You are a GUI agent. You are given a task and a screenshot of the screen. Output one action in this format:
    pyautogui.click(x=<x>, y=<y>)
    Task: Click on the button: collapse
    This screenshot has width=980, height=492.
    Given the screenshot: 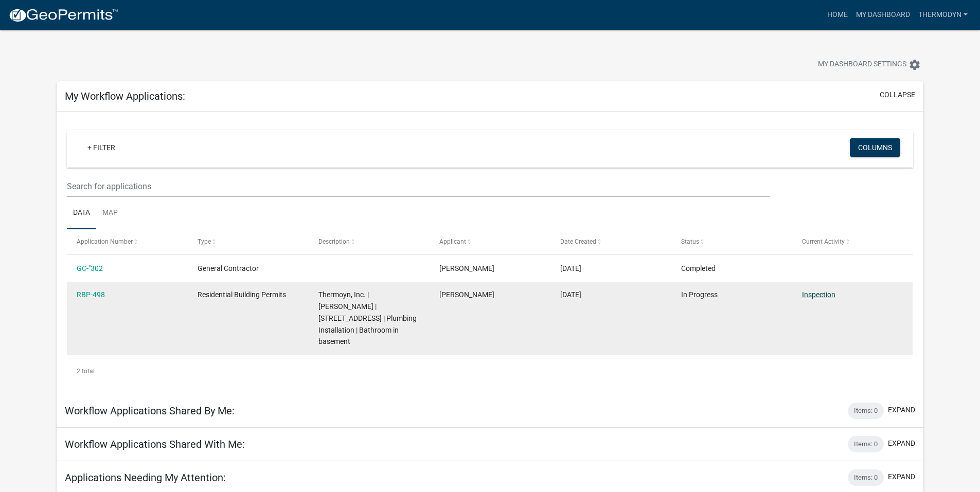 What is the action you would take?
    pyautogui.click(x=897, y=95)
    